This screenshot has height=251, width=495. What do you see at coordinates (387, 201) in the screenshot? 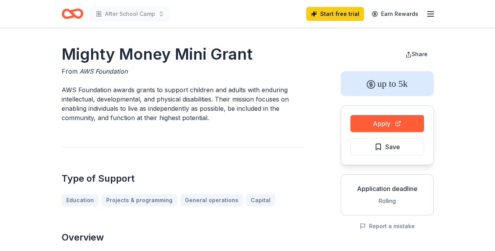
I see `div: Rolling` at bounding box center [387, 201].